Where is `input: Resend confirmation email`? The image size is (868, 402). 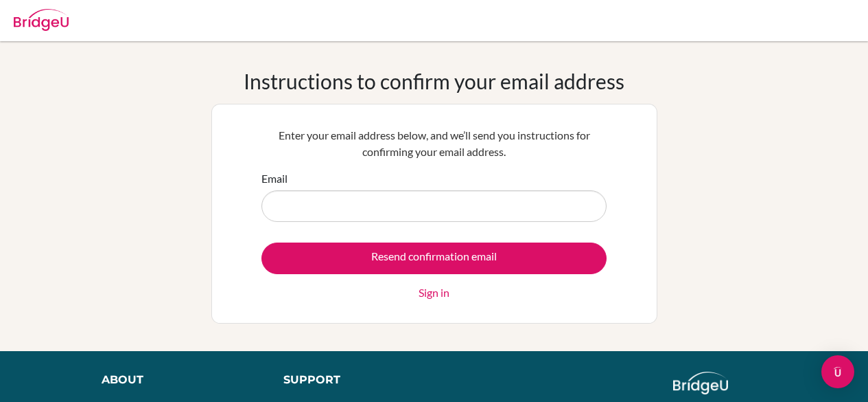
input: Resend confirmation email is located at coordinates (433, 258).